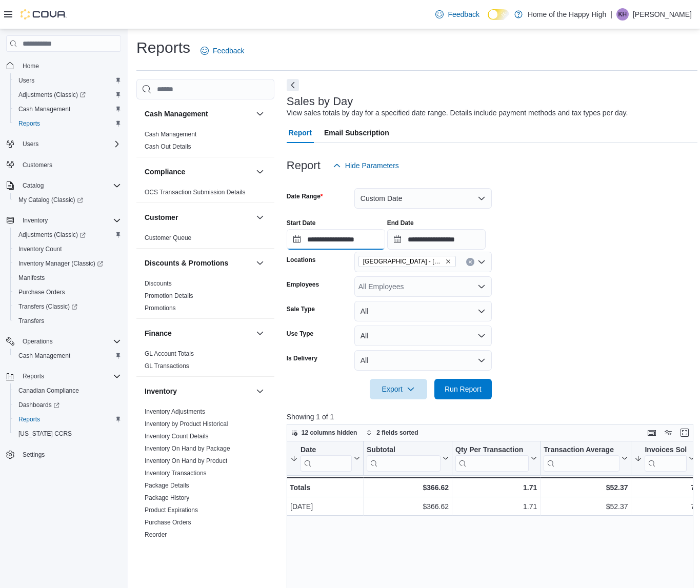  What do you see at coordinates (68, 249) in the screenshot?
I see `button: Inventory Count` at bounding box center [68, 249].